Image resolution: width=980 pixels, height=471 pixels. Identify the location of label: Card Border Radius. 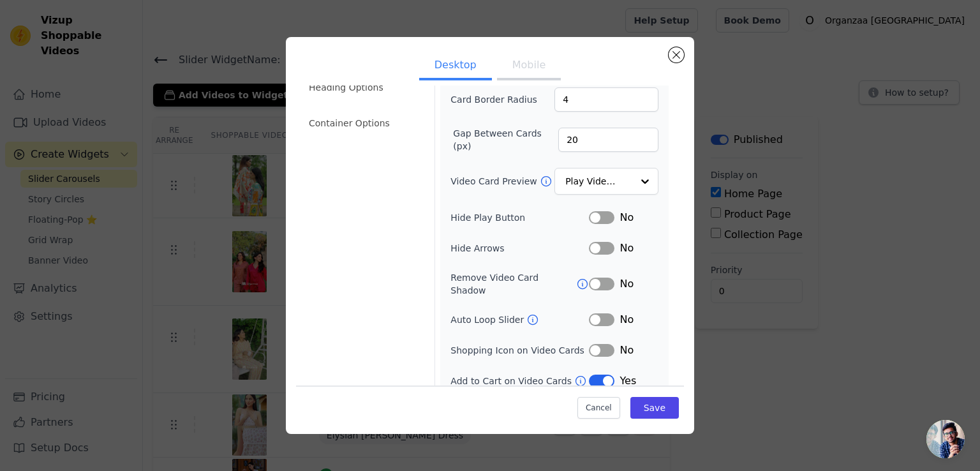
(494, 100).